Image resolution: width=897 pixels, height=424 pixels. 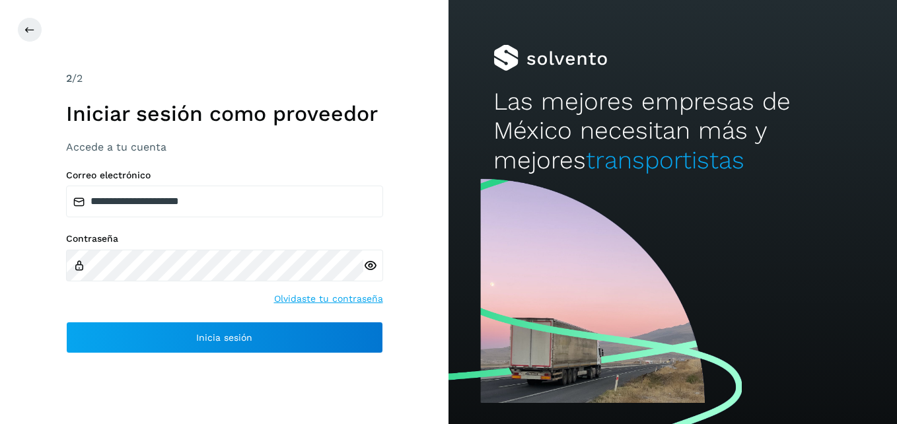 I want to click on h1: Iniciar sesión como proveedor, so click(x=225, y=114).